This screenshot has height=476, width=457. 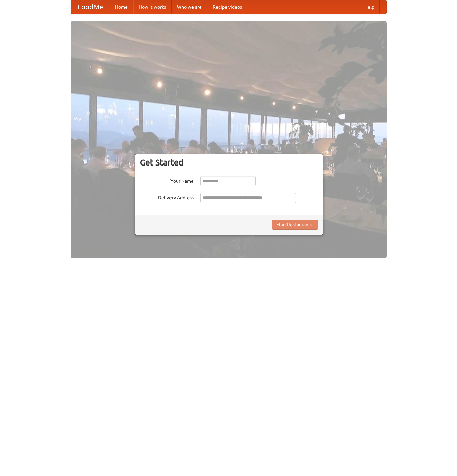 What do you see at coordinates (90, 7) in the screenshot?
I see `a: FoodMe` at bounding box center [90, 7].